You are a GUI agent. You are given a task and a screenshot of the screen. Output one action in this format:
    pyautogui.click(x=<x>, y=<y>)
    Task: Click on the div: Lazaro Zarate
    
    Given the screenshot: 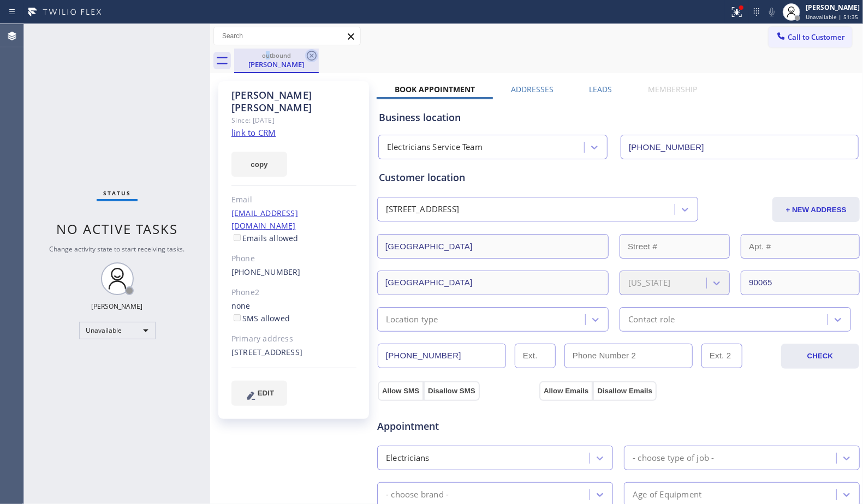 What is the action you would take?
    pyautogui.click(x=276, y=60)
    